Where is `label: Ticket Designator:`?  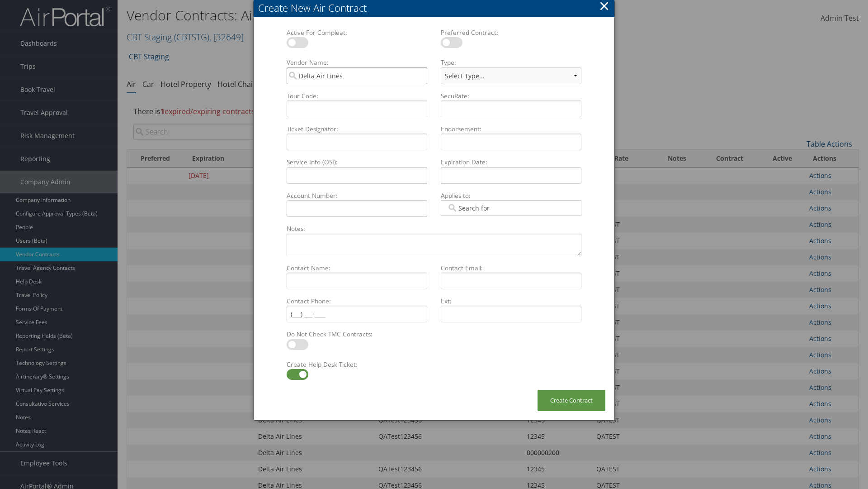 label: Ticket Designator: is located at coordinates (357, 129).